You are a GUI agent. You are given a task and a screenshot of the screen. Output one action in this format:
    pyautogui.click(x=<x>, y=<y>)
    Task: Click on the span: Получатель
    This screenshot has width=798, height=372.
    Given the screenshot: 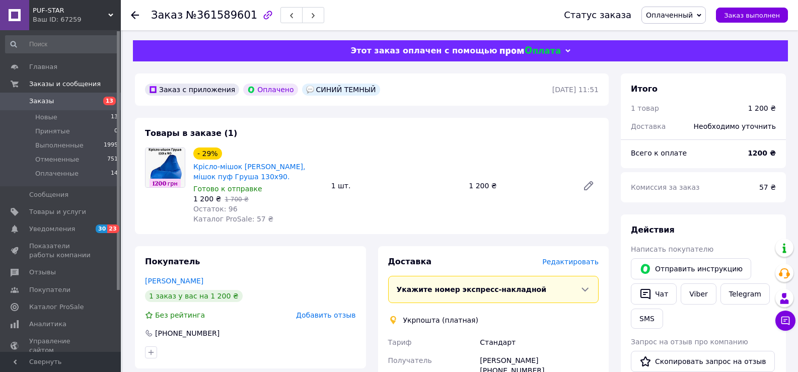 What is the action you would take?
    pyautogui.click(x=410, y=361)
    